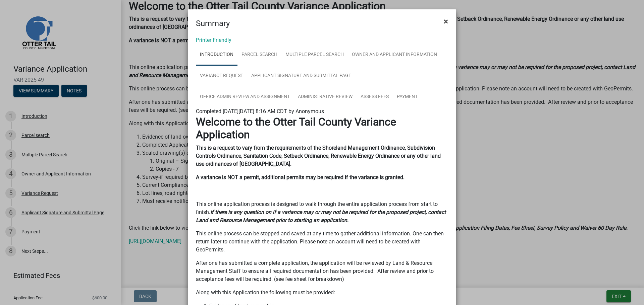 The height and width of the screenshot is (305, 644). I want to click on button: Close, so click(446, 22).